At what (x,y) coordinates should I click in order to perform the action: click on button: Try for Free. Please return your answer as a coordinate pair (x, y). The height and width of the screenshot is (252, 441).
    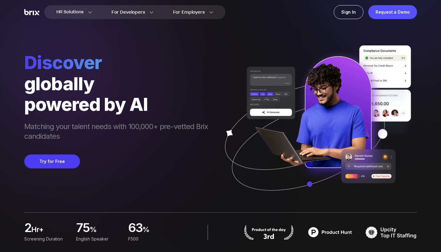
    Looking at the image, I should click on (52, 162).